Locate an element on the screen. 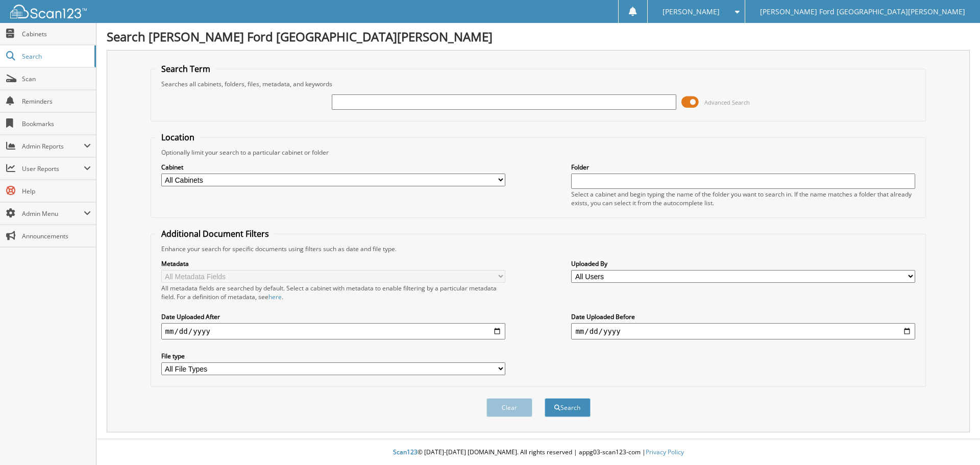  label: Date Uploaded Before is located at coordinates (743, 317).